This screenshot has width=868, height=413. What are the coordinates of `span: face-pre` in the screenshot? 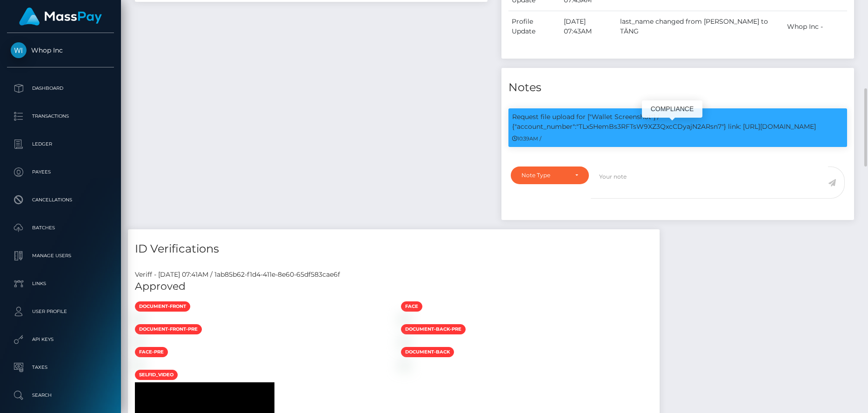 It's located at (151, 352).